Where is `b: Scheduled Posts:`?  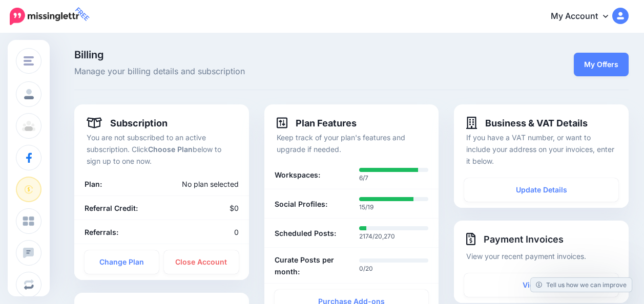 b: Scheduled Posts: is located at coordinates (305, 233).